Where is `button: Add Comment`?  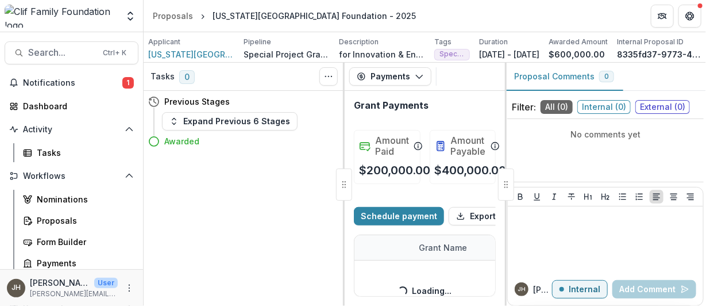 button: Add Comment is located at coordinates (654, 289).